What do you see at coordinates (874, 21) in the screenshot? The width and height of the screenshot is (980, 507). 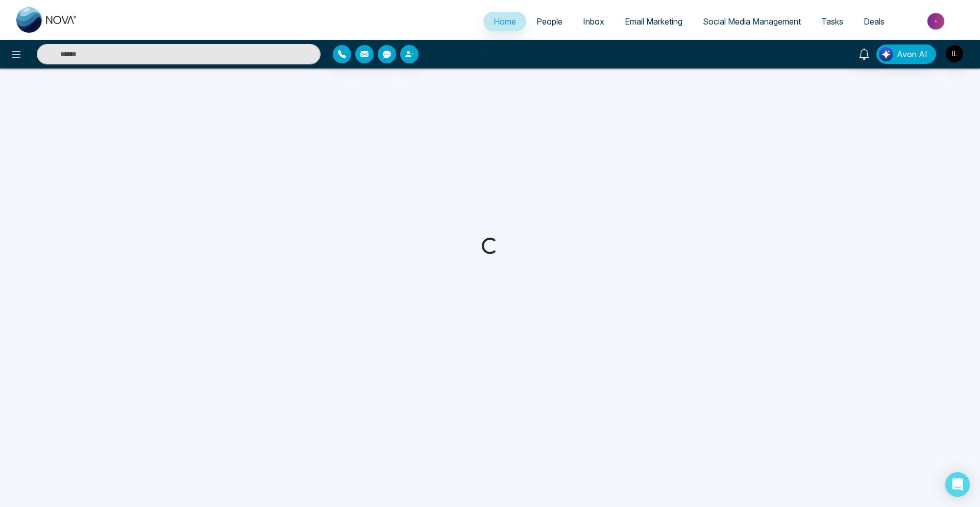 I see `span: Deals` at bounding box center [874, 21].